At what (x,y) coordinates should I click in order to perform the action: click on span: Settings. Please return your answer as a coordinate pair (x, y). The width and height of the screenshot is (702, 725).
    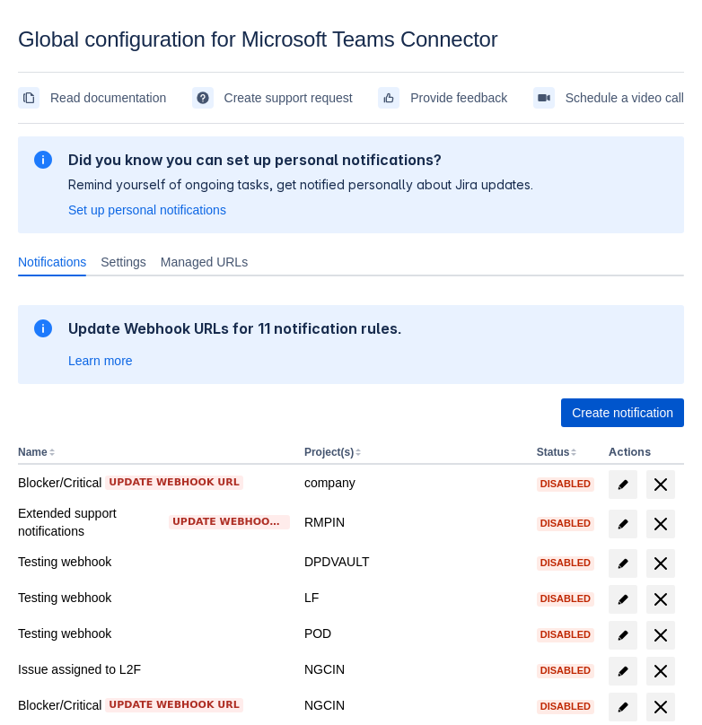
    Looking at the image, I should click on (123, 262).